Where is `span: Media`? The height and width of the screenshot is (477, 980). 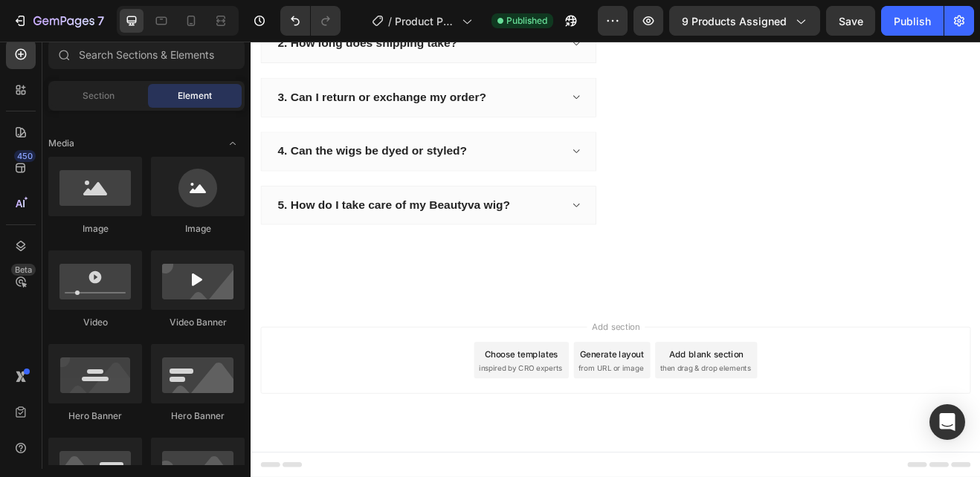
span: Media is located at coordinates (61, 143).